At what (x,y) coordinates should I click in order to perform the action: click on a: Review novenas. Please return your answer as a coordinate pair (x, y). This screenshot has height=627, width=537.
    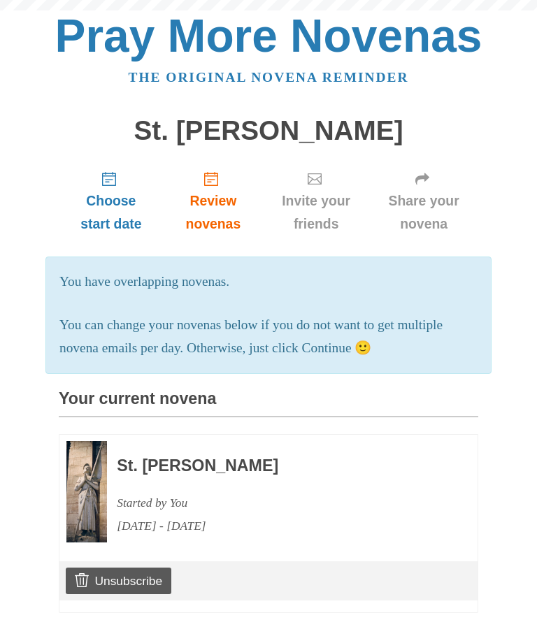
    Looking at the image, I should click on (213, 201).